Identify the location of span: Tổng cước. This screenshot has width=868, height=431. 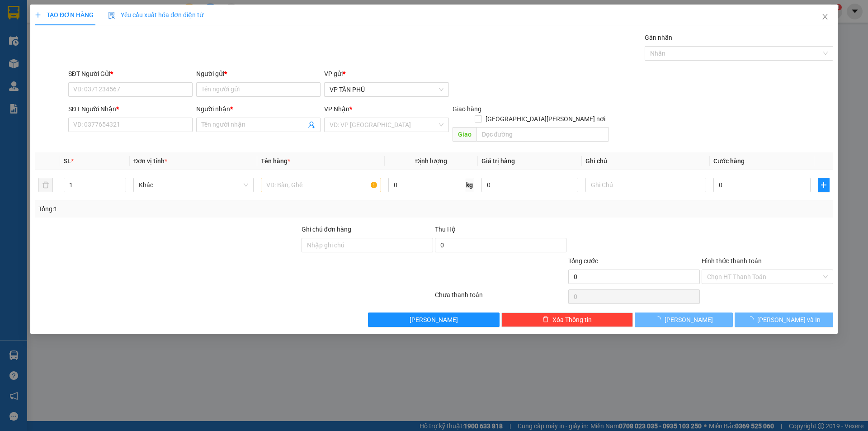
(583, 260).